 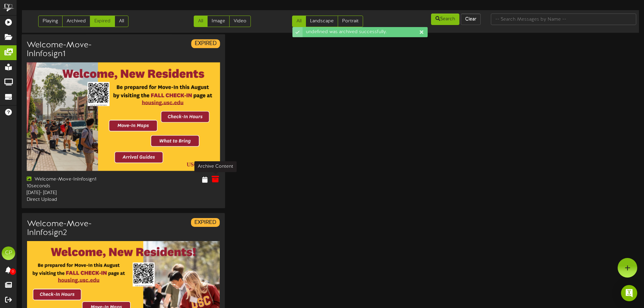 What do you see at coordinates (72, 180) in the screenshot?
I see `div: Welcome-Move-InInfosign1` at bounding box center [72, 180].